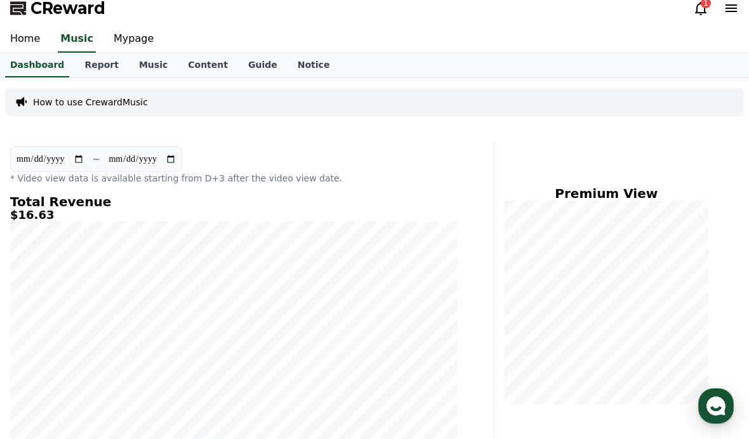 Image resolution: width=749 pixels, height=439 pixels. What do you see at coordinates (234, 202) in the screenshot?
I see `h4: Total Revenue` at bounding box center [234, 202].